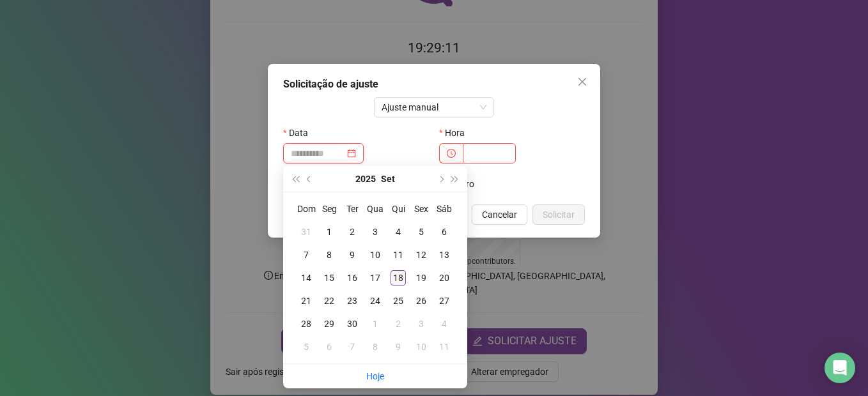  What do you see at coordinates (352, 255) in the screenshot?
I see `td: 2025-09-09` at bounding box center [352, 255].